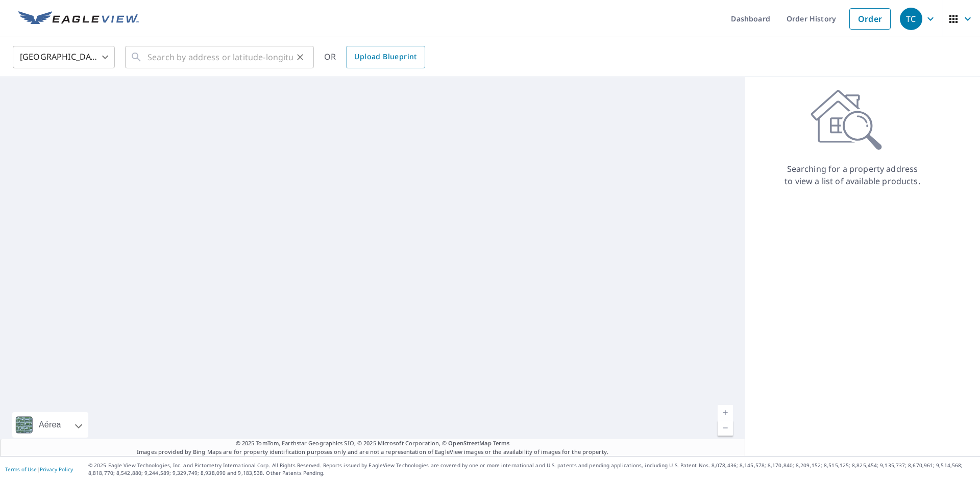 This screenshot has width=980, height=482. Describe the element at coordinates (220, 57) in the screenshot. I see `input: Search by address or latitude-longitude` at that location.